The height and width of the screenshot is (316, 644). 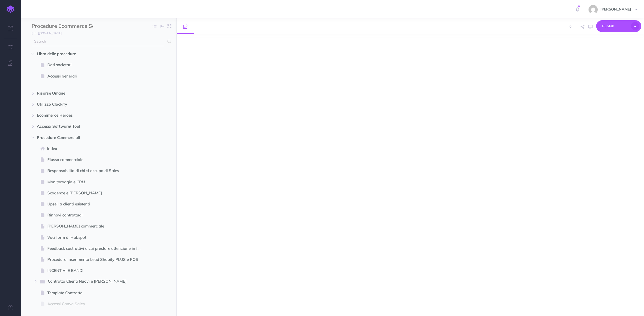 I want to click on span: Procedura inserimento Lead Shopify PLUS e POS, so click(x=96, y=260).